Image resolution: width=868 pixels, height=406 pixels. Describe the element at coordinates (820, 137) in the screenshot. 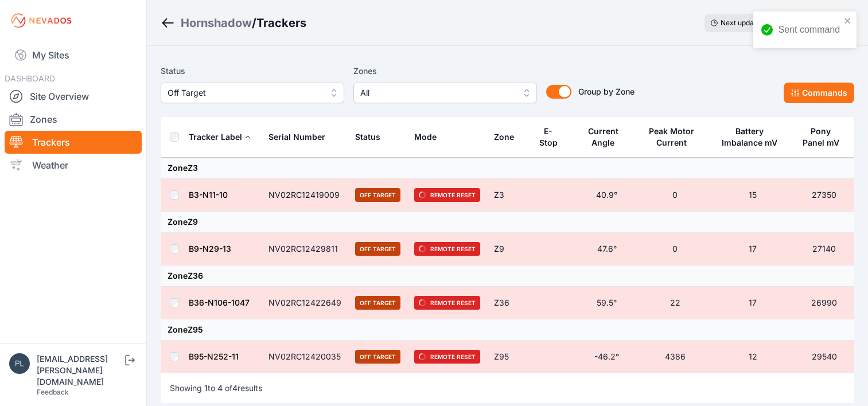

I see `div: Pony Panel mV` at that location.